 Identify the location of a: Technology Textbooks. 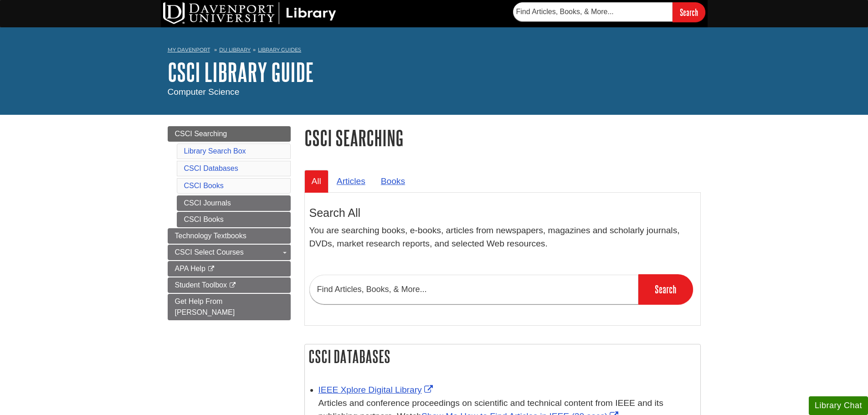
(229, 236).